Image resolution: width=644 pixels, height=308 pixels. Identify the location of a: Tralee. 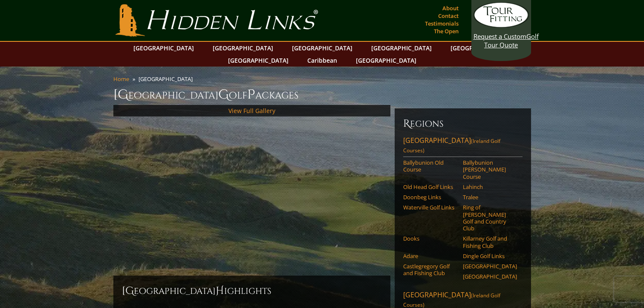
(490, 197).